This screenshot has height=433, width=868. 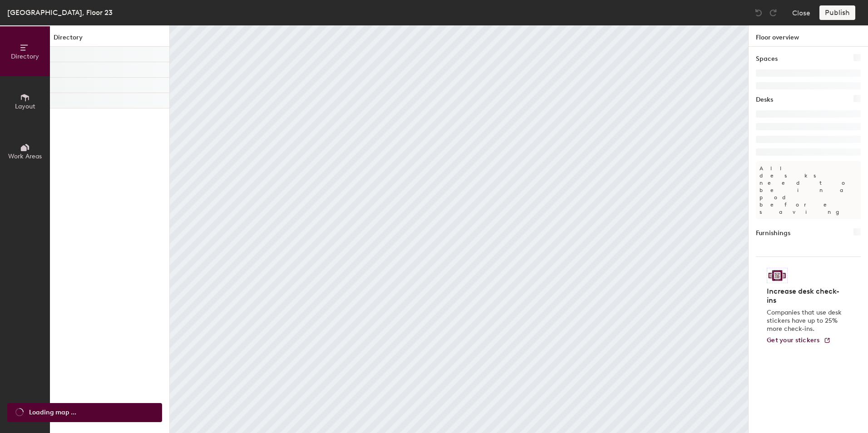 What do you see at coordinates (801, 12) in the screenshot?
I see `button: Close` at bounding box center [801, 12].